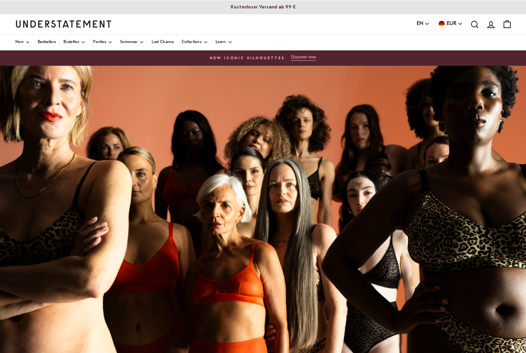 The image size is (526, 353). I want to click on a: Bralettes, so click(74, 42).